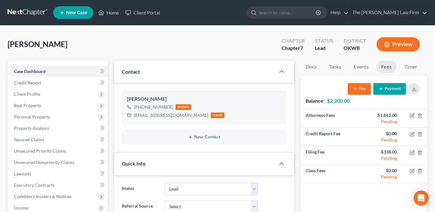 This screenshot has height=212, width=435. What do you see at coordinates (361, 67) in the screenshot?
I see `a: Events` at bounding box center [361, 67].